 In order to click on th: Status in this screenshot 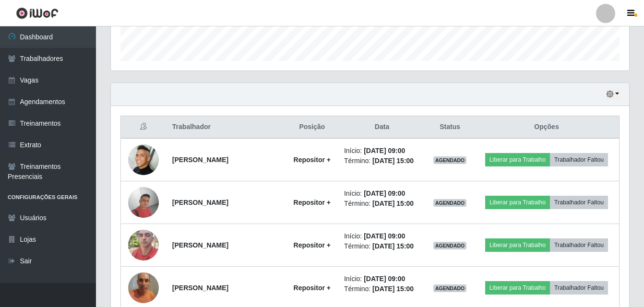, I will do `click(450, 127)`.